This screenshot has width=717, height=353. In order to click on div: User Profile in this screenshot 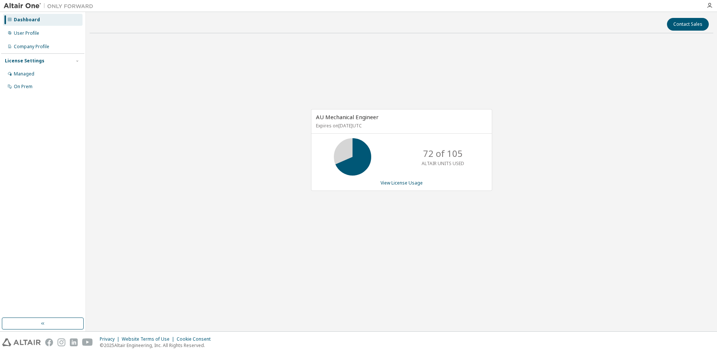, I will do `click(26, 33)`.